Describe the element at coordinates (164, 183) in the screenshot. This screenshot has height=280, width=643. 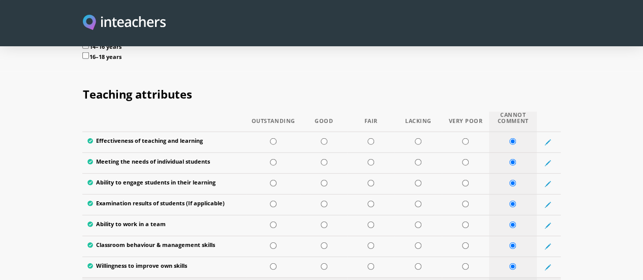
I see `label: Ability to engage students in their learning` at that location.